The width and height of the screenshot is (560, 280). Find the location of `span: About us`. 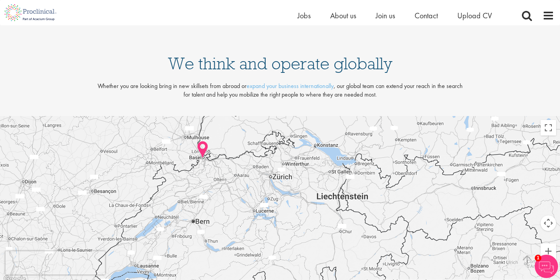

span: About us is located at coordinates (343, 16).